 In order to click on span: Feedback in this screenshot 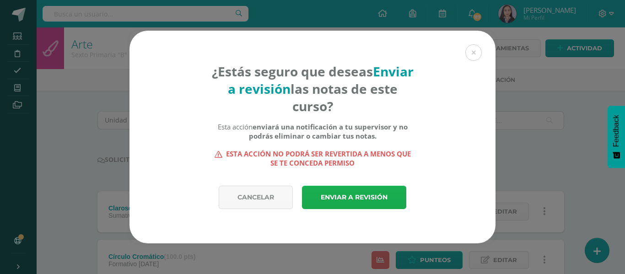, I will do `click(617, 131)`.